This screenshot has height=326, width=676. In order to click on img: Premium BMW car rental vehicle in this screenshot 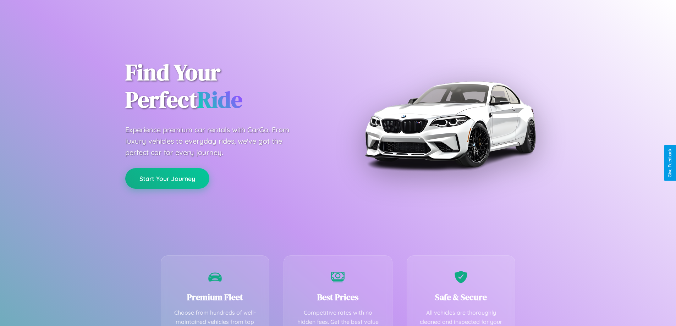, I will do `click(450, 124)`.